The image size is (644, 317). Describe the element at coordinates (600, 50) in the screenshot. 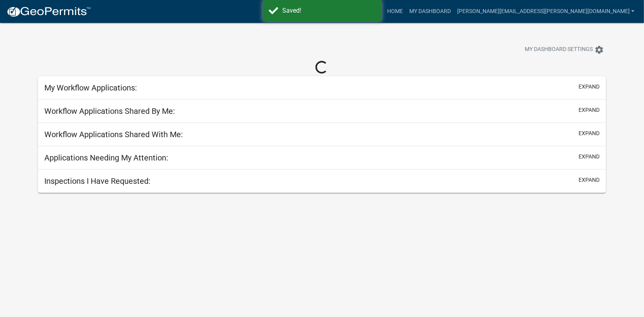

I see `i: settings` at that location.